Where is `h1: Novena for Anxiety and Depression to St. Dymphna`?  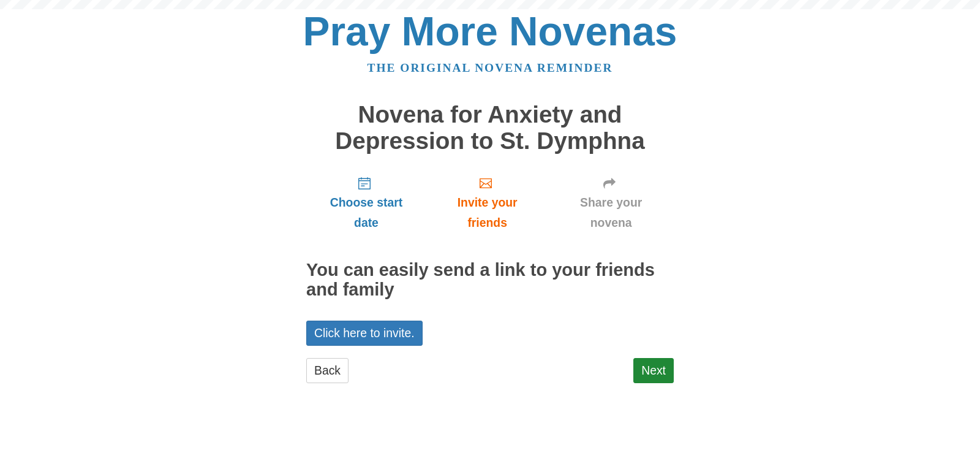 h1: Novena for Anxiety and Depression to St. Dymphna is located at coordinates (490, 127).